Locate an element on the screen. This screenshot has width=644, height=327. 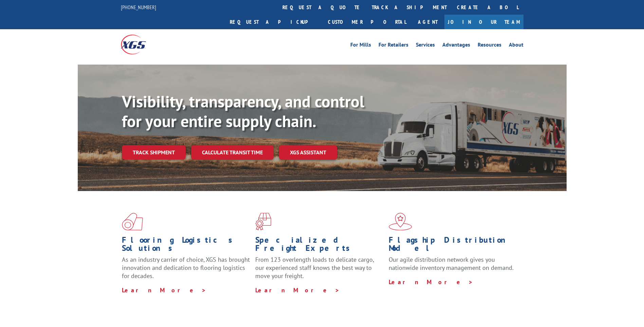
h1: Specialized Freight Experts is located at coordinates (320, 246).